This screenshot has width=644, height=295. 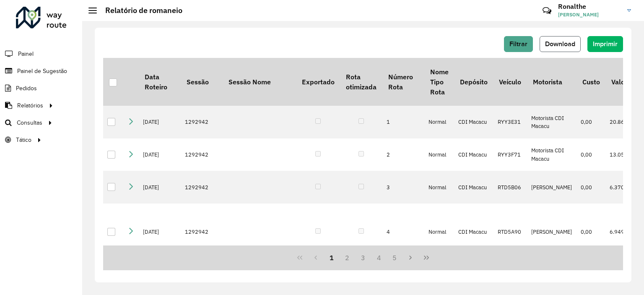 What do you see at coordinates (24, 140) in the screenshot?
I see `span: Tático` at bounding box center [24, 140].